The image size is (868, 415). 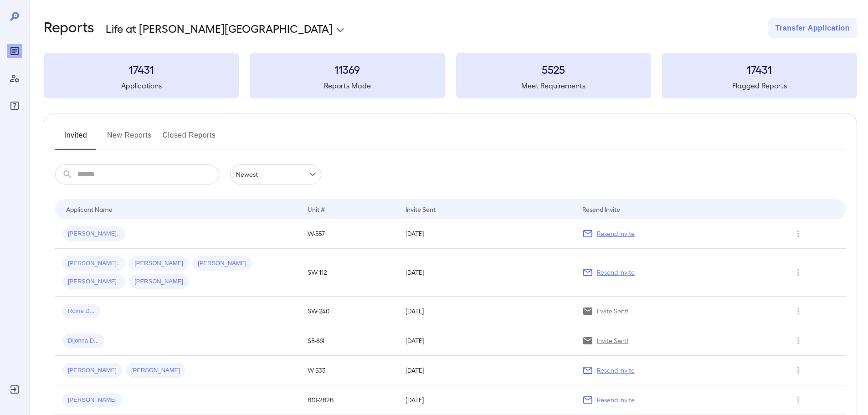 I want to click on h2: Reports, so click(x=69, y=28).